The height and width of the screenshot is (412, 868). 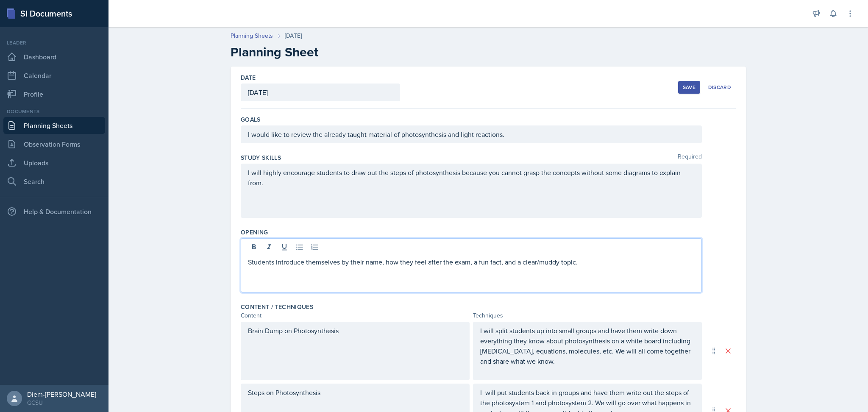 I want to click on p: Students introduce themselves by their name, how they feel after the exam, a fun fact, and a clea..., so click(x=472, y=262).